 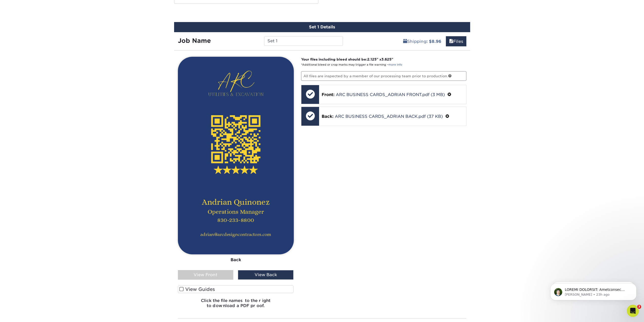 I want to click on span: Front:, so click(x=328, y=95).